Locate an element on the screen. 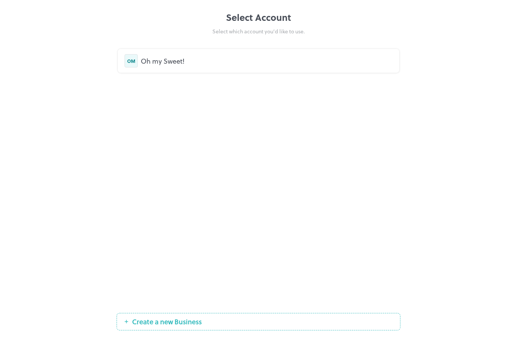 This screenshot has width=517, height=341. div: Select which account you’d like to use. is located at coordinates (258, 31).